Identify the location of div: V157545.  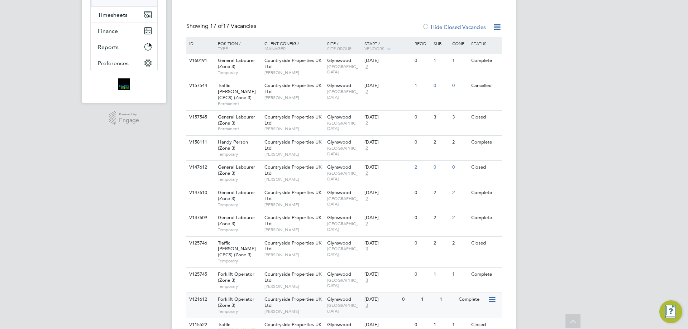
(200, 117).